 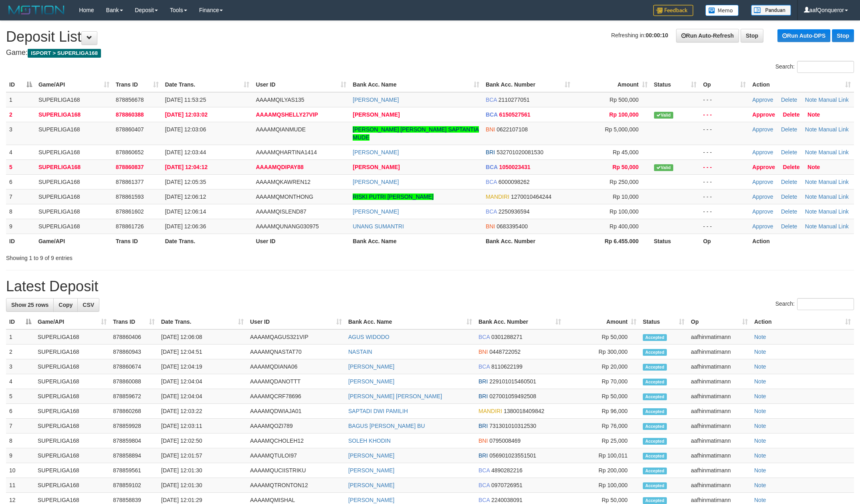 What do you see at coordinates (514, 182) in the screenshot?
I see `span: Copy 6000098262 to clipboard` at bounding box center [514, 182].